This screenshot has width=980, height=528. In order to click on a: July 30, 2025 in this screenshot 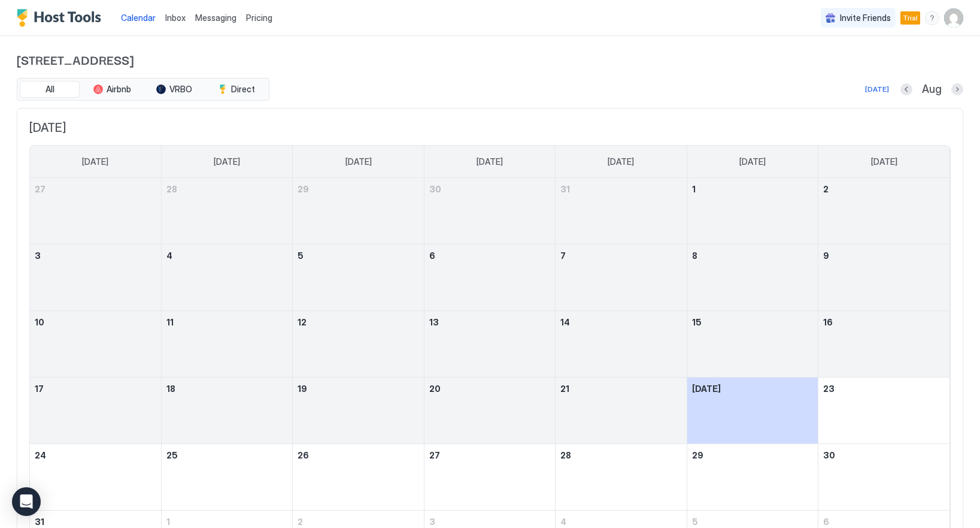, I will do `click(490, 188)`.